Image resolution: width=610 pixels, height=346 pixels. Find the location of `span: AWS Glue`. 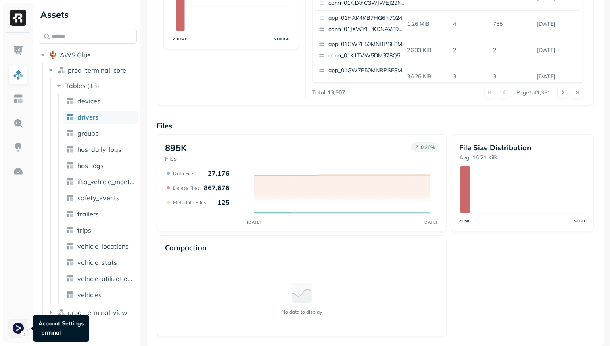

span: AWS Glue is located at coordinates (75, 55).